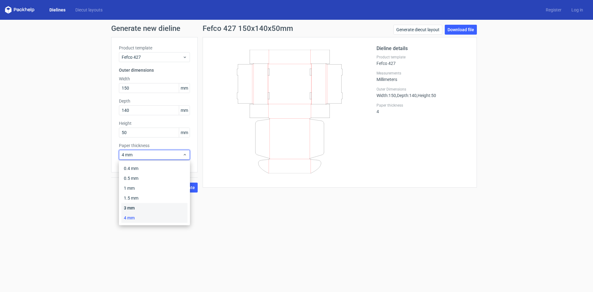  Describe the element at coordinates (578, 10) in the screenshot. I see `a: Log in` at that location.